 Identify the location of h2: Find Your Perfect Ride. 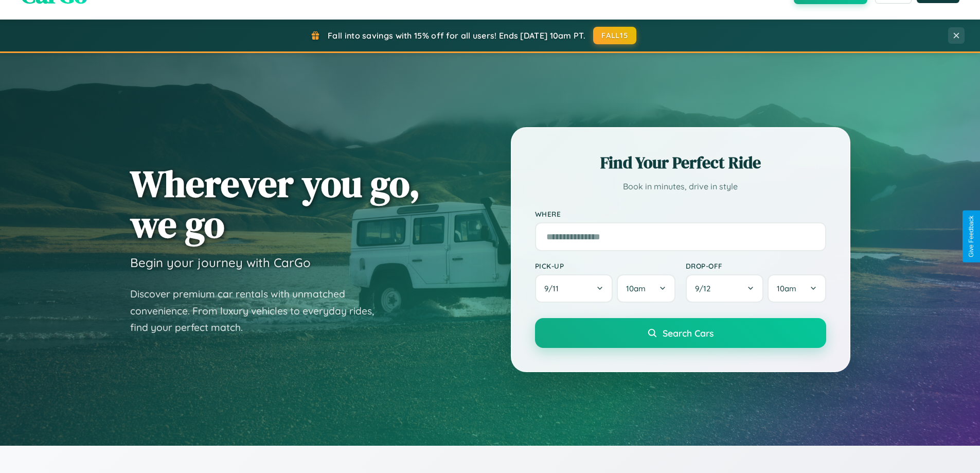
(681, 163).